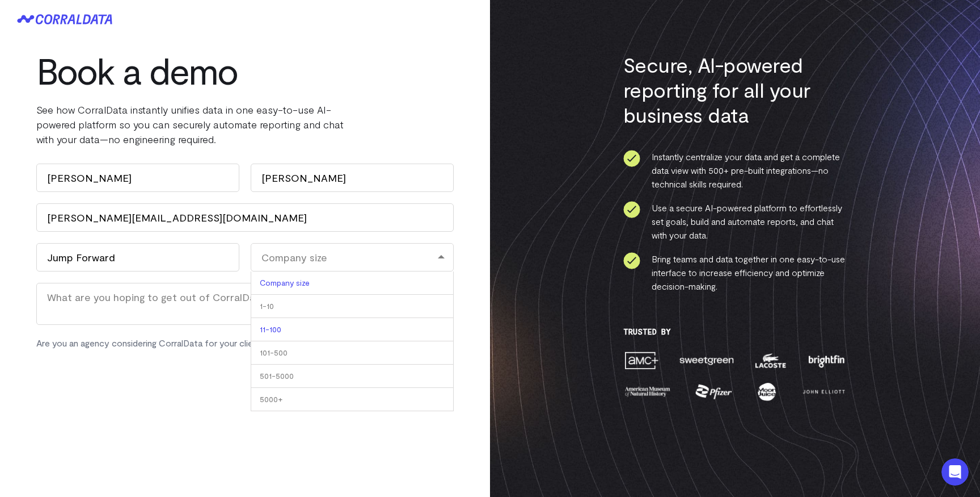 The width and height of the screenshot is (980, 497). What do you see at coordinates (735, 332) in the screenshot?
I see `h3: Trusted By` at bounding box center [735, 332].